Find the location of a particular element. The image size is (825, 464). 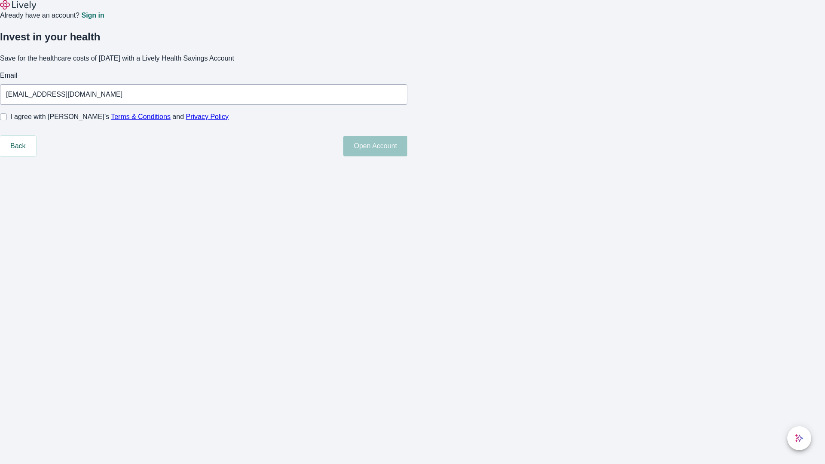

a: Sign in is located at coordinates (92, 15).